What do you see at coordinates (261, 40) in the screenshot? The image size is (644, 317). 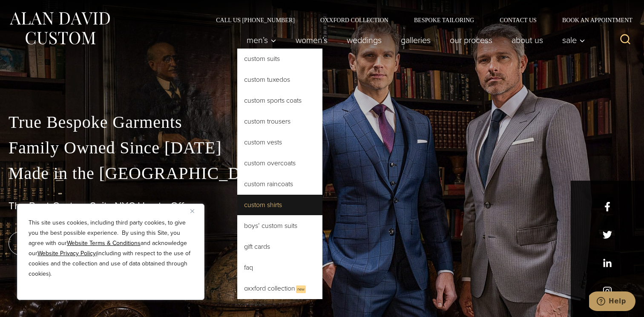 I see `button: Men’s sub menu toggle` at bounding box center [261, 40].